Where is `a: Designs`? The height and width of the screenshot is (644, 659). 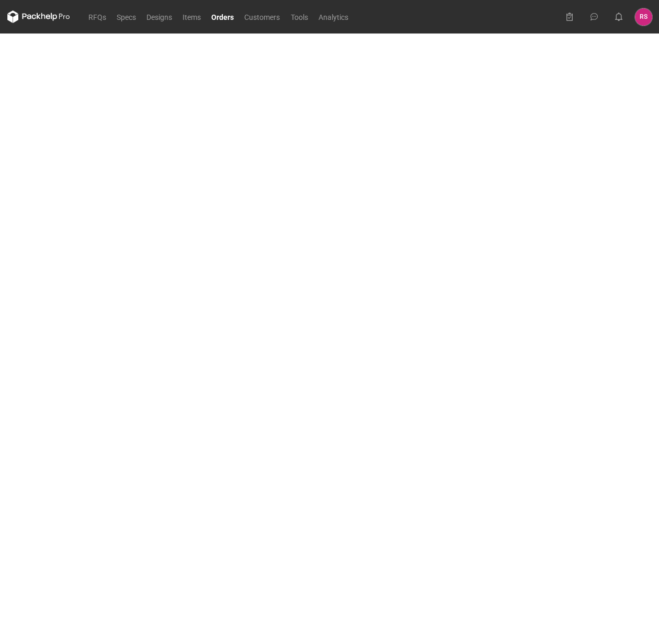 a: Designs is located at coordinates (159, 17).